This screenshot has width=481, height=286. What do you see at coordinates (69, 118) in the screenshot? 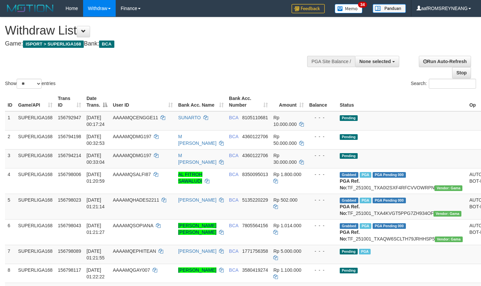
I see `span: 156792947` at bounding box center [69, 118].